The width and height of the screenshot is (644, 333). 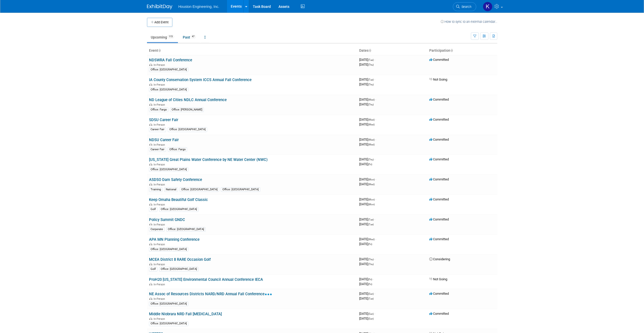 What do you see at coordinates (466, 6) in the screenshot?
I see `span: Search` at bounding box center [466, 6].